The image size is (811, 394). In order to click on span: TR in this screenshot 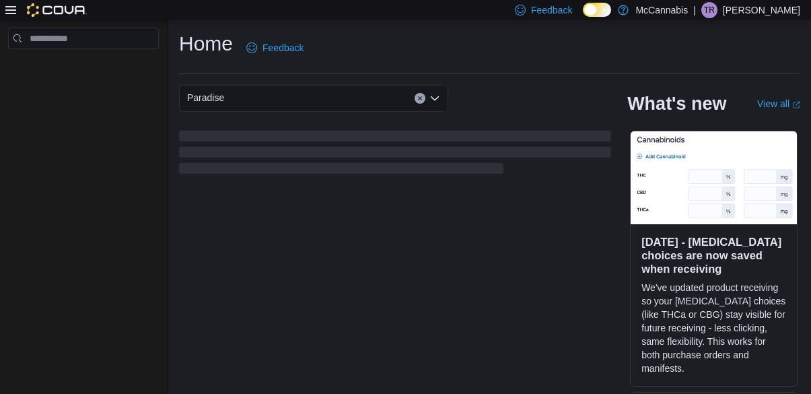, I will do `click(709, 10)`.